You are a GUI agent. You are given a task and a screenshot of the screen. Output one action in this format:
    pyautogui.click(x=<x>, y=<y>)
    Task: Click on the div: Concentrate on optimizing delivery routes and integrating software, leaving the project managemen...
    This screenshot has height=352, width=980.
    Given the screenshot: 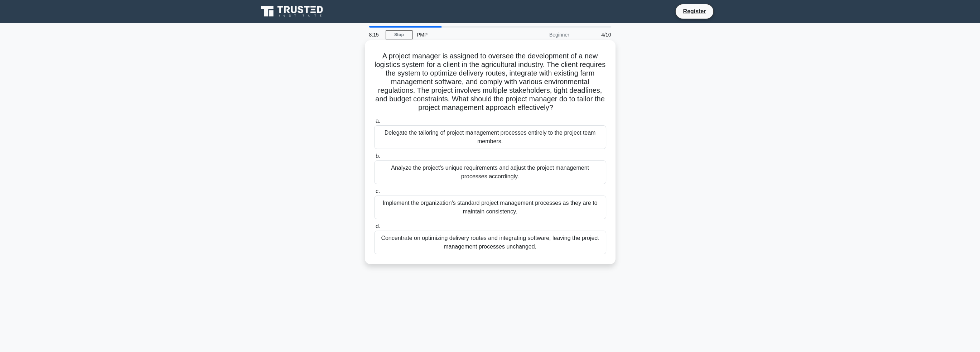 What is the action you would take?
    pyautogui.click(x=490, y=242)
    